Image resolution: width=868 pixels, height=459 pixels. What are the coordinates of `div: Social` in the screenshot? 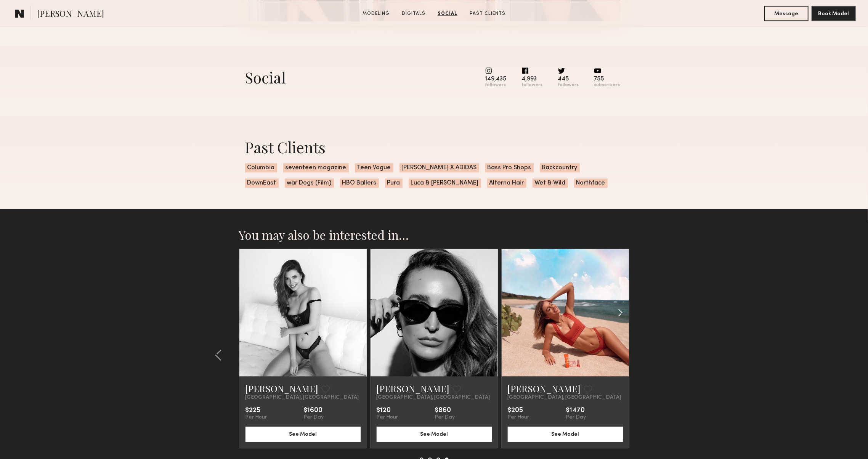 It's located at (266, 77).